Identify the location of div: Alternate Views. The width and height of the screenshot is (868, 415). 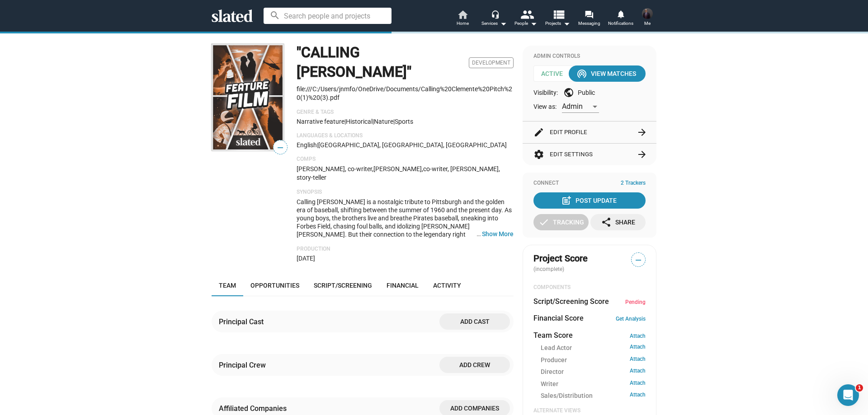
(590, 411).